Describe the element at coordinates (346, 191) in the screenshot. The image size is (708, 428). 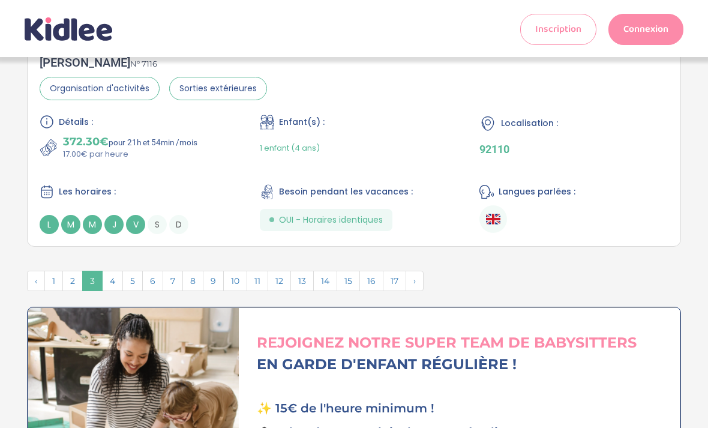
I see `span: Besoin pendant les vacances :` at that location.